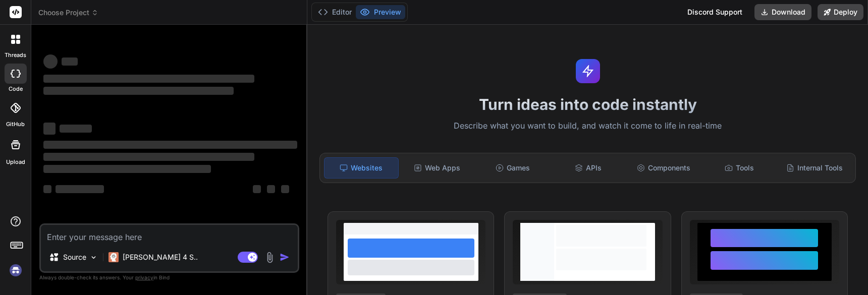 The width and height of the screenshot is (868, 295). I want to click on p: Always double-check its answers. Your in Bind, so click(169, 277).